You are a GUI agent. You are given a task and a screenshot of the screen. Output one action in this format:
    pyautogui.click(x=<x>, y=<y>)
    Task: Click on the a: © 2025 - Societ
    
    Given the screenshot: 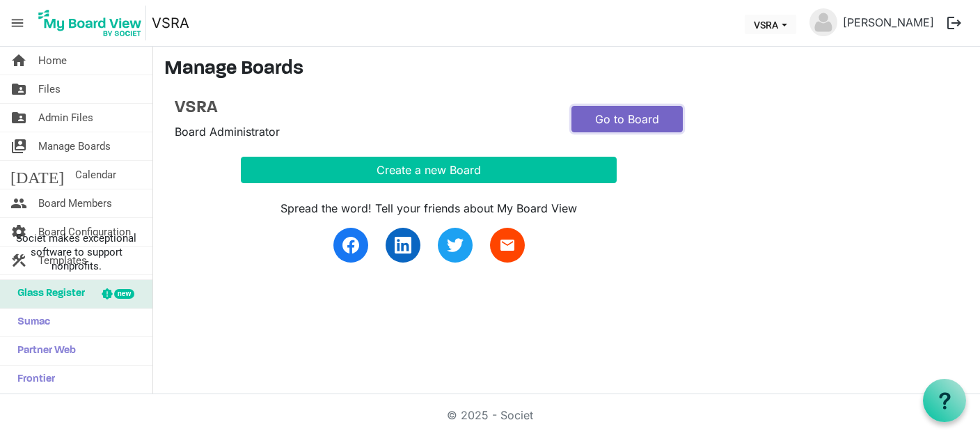 What is the action you would take?
    pyautogui.click(x=490, y=415)
    